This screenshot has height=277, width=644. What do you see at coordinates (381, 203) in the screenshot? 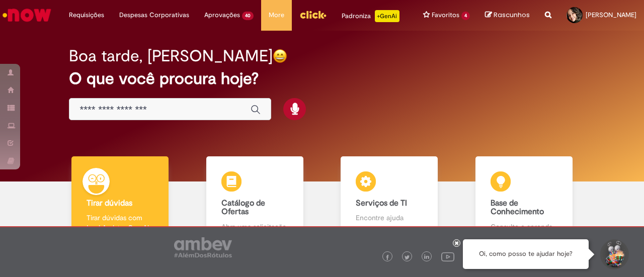
I see `b: Serviços de TI` at bounding box center [381, 203].